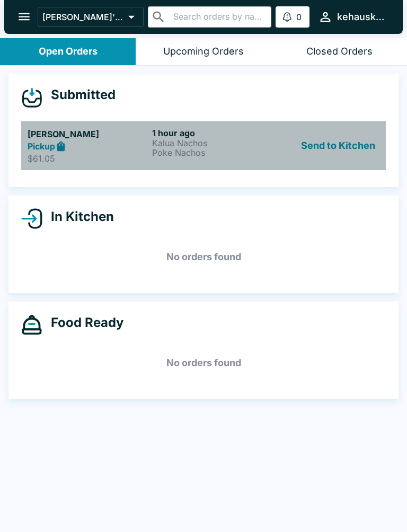 The height and width of the screenshot is (532, 407). What do you see at coordinates (88, 159) in the screenshot?
I see `p: $61.05` at bounding box center [88, 159].